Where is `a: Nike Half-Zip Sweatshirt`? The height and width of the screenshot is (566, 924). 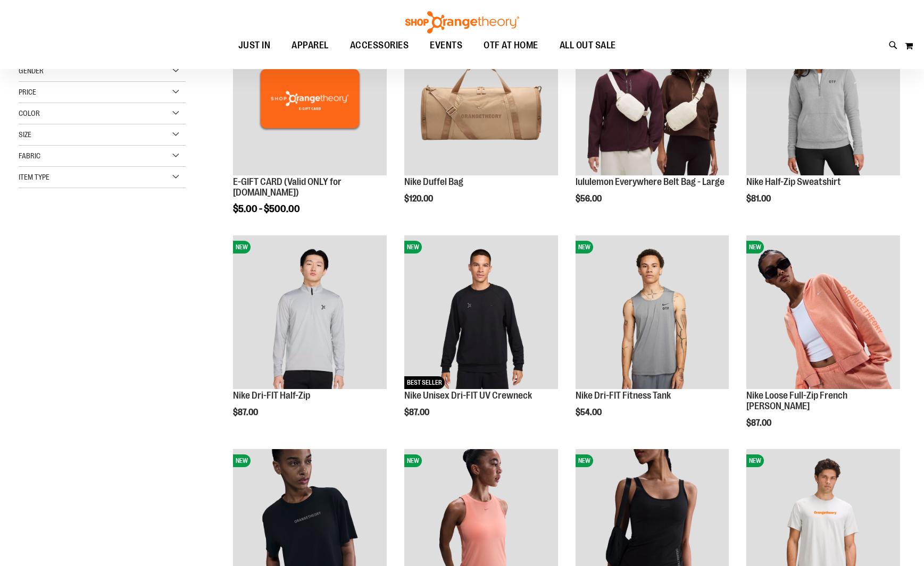
a: Nike Half-Zip Sweatshirt is located at coordinates (794, 181).